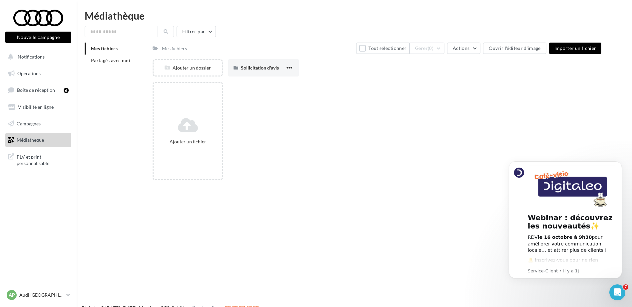 This screenshot has height=307, width=632. Describe the element at coordinates (354, 16) in the screenshot. I see `div: Médiathèque` at that location.